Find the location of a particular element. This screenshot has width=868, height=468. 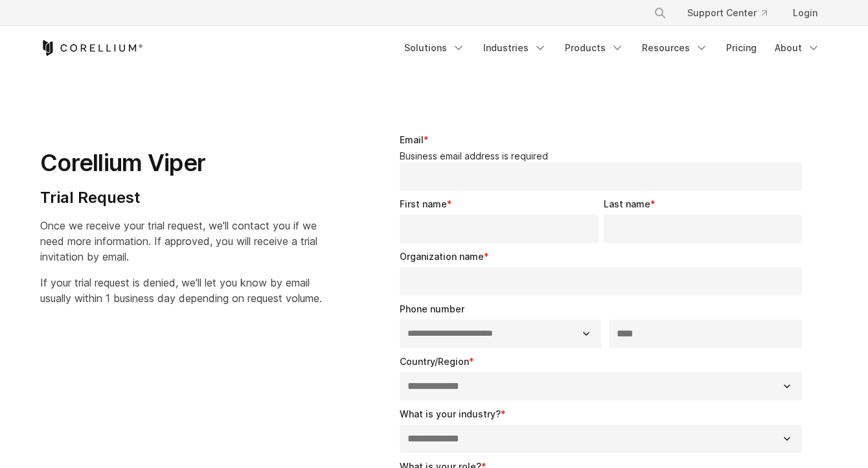

span: Email is located at coordinates (412, 139).